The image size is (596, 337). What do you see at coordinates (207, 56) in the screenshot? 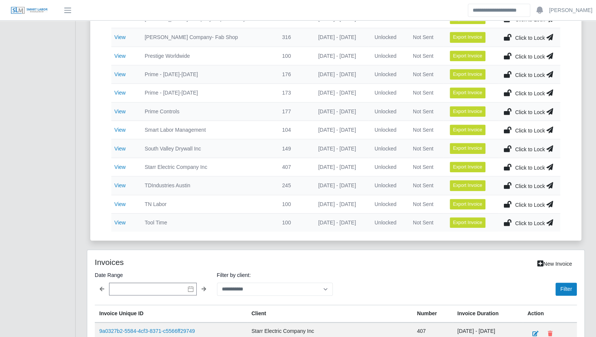
I see `td: Prestige Worldwide` at bounding box center [207, 56].